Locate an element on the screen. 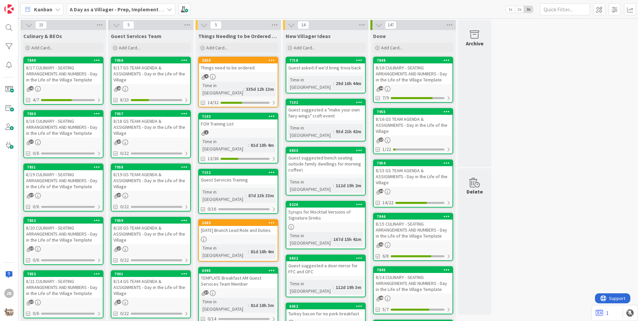  div: 7954 is located at coordinates (413, 163).